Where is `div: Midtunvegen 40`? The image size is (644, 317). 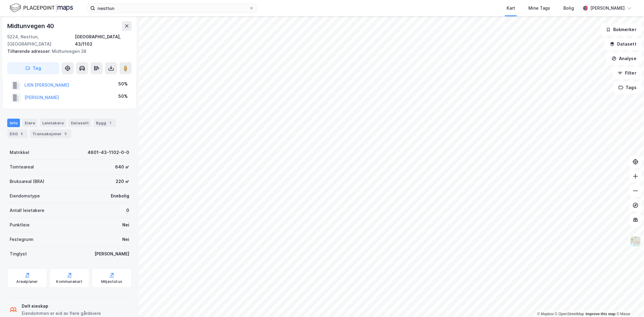
div: Midtunvegen 40 is located at coordinates (31, 26).